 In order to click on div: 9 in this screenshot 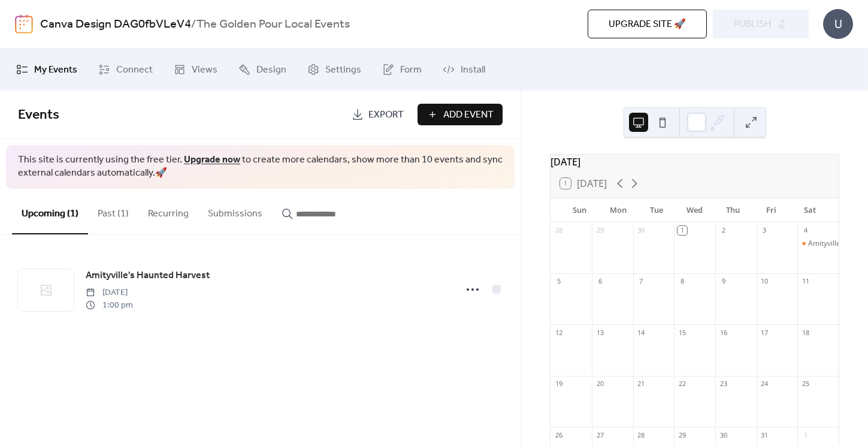, I will do `click(723, 281)`.